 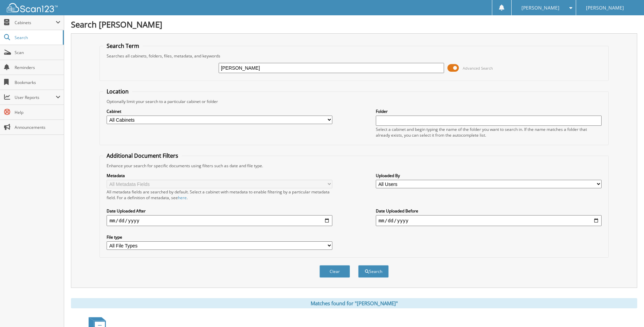 I want to click on div: Optionally limit your search to a particular cabinet or folder, so click(x=354, y=101).